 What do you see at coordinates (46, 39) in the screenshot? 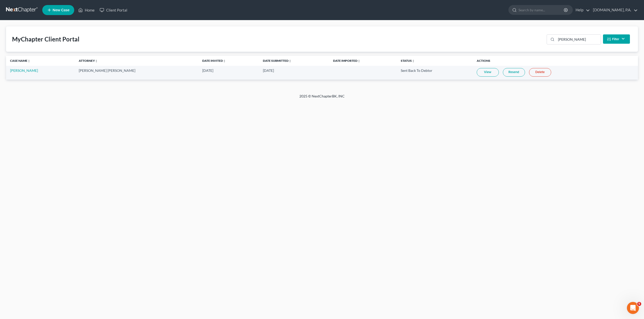
I see `div: MyChapter Client Portal` at bounding box center [46, 39].